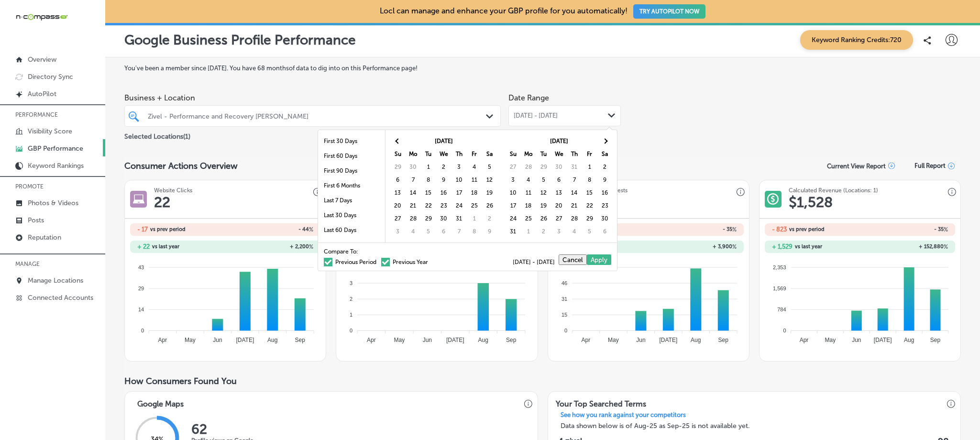 The height and width of the screenshot is (440, 980). Describe the element at coordinates (511, 340) in the screenshot. I see `tspan: Sep` at that location.